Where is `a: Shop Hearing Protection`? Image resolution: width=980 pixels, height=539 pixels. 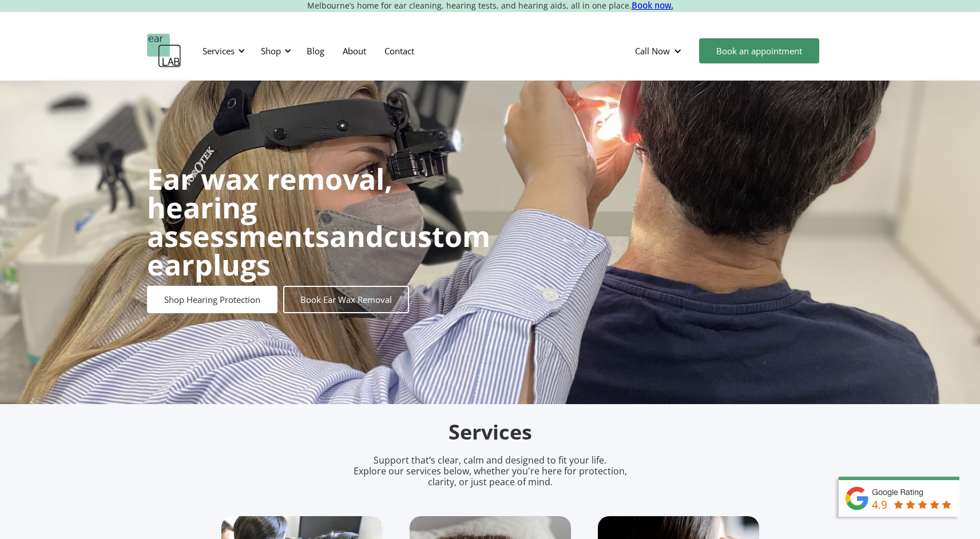 a: Shop Hearing Protection is located at coordinates (212, 300).